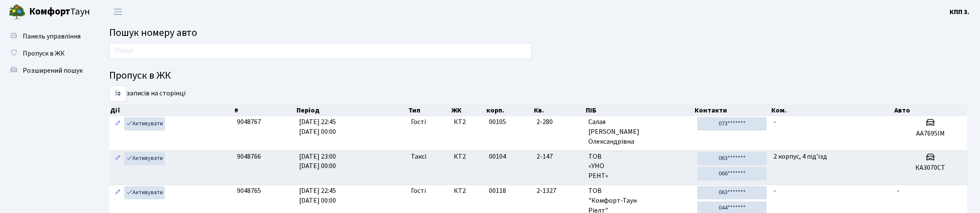  What do you see at coordinates (153, 33) in the screenshot?
I see `span: Пошук номеру авто` at bounding box center [153, 33].